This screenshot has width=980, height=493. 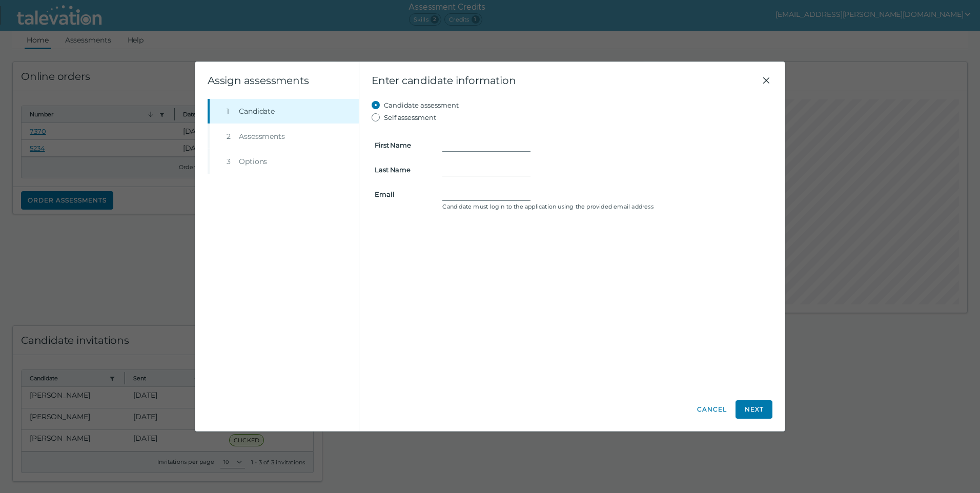 I want to click on clr-wizard-title: Assign assessments, so click(x=258, y=80).